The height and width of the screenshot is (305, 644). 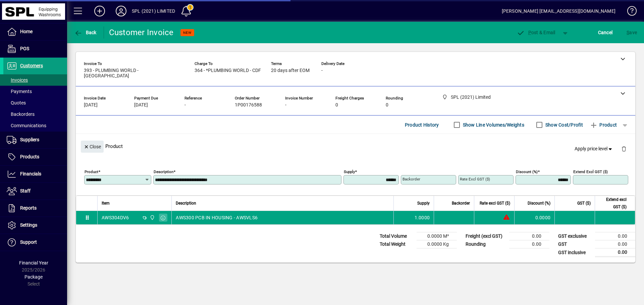 What do you see at coordinates (28, 242) in the screenshot?
I see `span: Support` at bounding box center [28, 242].